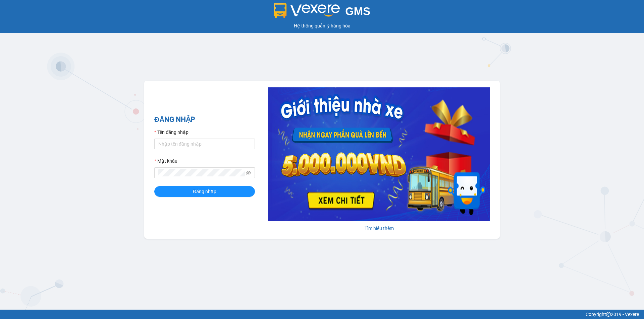  What do you see at coordinates (379, 154) in the screenshot?
I see `img: banner-0` at bounding box center [379, 154].